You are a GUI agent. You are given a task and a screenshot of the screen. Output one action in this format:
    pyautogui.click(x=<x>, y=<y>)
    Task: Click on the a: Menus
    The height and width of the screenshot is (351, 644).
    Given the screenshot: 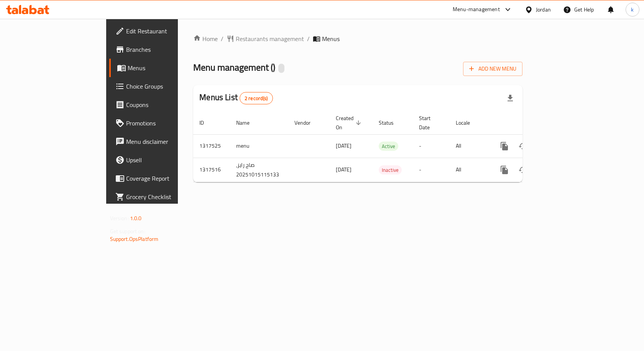 What is the action you would take?
    pyautogui.click(x=161, y=68)
    